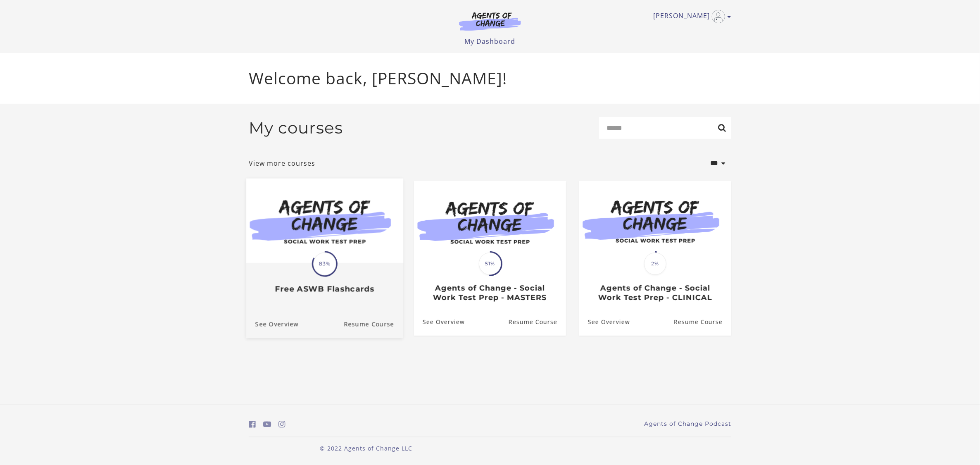  Describe the element at coordinates (604, 322) in the screenshot. I see `a: Agents of Change - Social Work Test Prep - CLINICAL: See Overview` at that location.